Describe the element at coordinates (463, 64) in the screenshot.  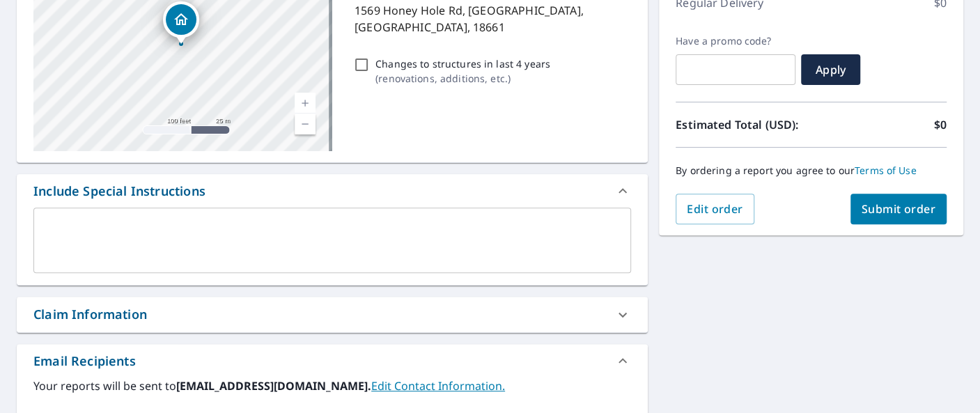
I see `p: Changes to structures in last 4 years` at that location.